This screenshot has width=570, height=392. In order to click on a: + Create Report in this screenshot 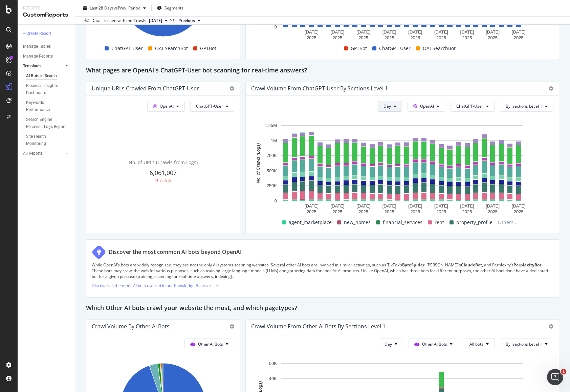, I will do `click(46, 33)`.